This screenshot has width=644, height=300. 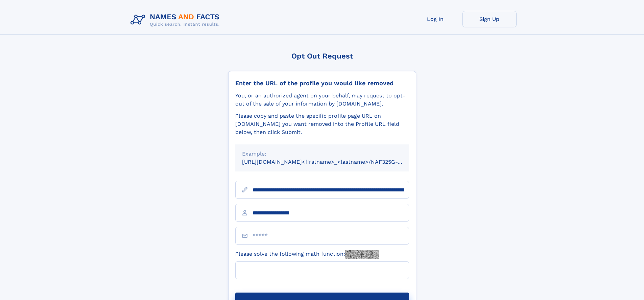 What do you see at coordinates (435, 19) in the screenshot?
I see `a: Log In` at bounding box center [435, 19].